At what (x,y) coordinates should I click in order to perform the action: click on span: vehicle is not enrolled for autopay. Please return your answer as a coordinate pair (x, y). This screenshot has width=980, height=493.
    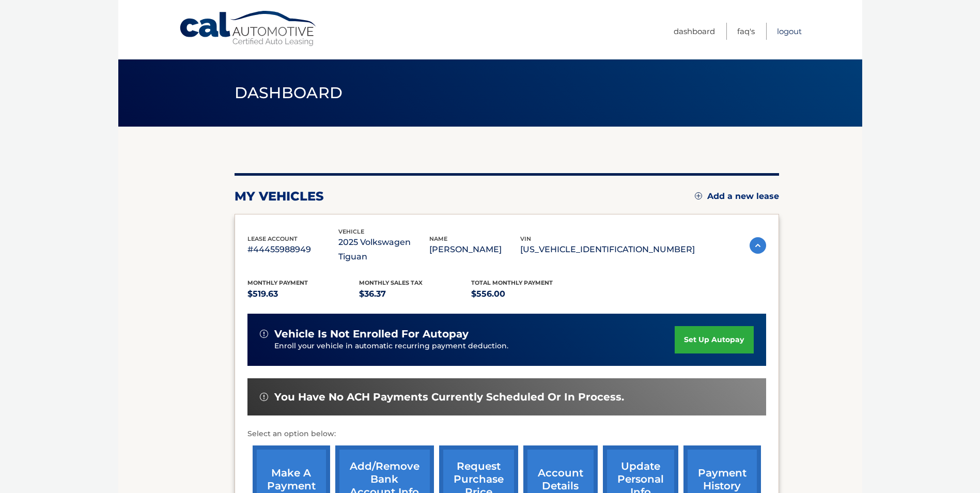
    Looking at the image, I should click on (371, 334).